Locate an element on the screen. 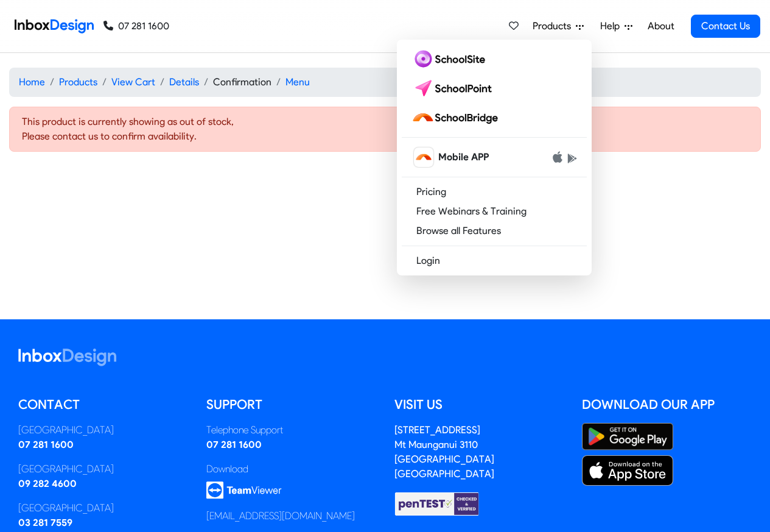 This screenshot has width=770, height=532. a: Home is located at coordinates (32, 82).